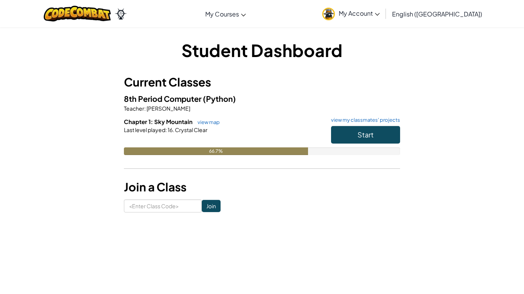 The image size is (524, 294). Describe the element at coordinates (219, 98) in the screenshot. I see `span: (Python)` at that location.